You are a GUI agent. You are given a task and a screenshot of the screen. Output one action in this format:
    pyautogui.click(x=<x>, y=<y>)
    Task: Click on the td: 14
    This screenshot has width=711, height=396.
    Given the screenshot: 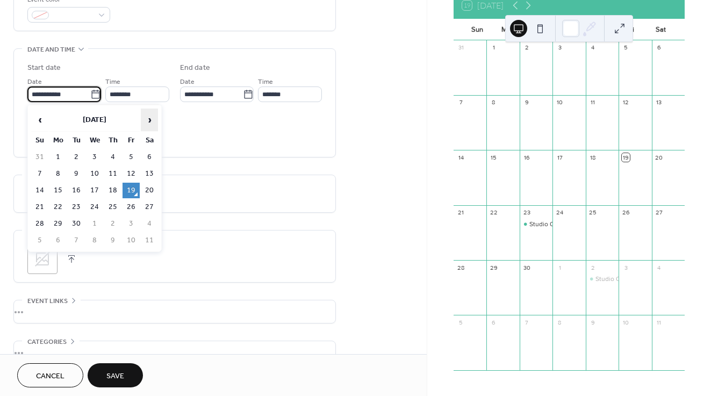 What is the action you would take?
    pyautogui.click(x=40, y=190)
    